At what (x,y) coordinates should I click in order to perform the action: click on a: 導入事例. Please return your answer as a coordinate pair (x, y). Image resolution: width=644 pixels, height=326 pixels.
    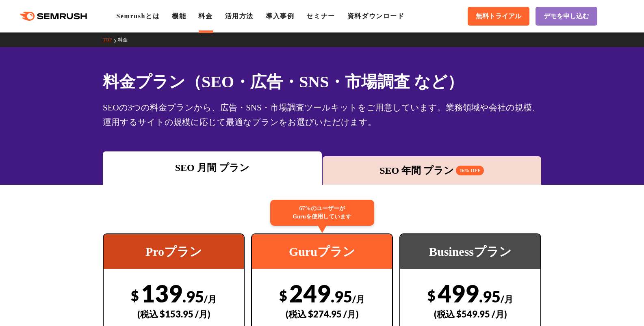
    Looking at the image, I should click on (280, 16).